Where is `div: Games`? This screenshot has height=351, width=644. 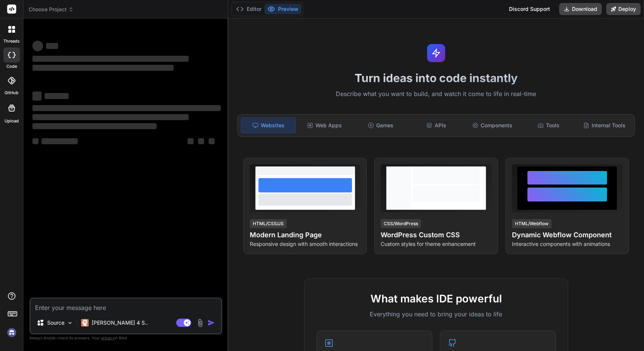
div: Games is located at coordinates (380, 126).